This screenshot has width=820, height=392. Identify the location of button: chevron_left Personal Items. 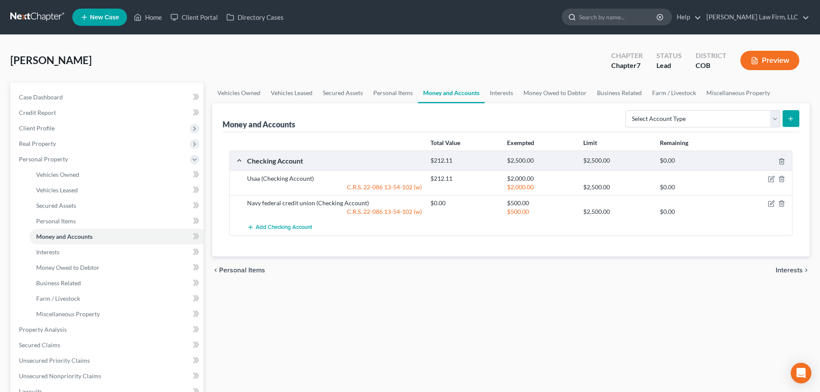
(238, 270).